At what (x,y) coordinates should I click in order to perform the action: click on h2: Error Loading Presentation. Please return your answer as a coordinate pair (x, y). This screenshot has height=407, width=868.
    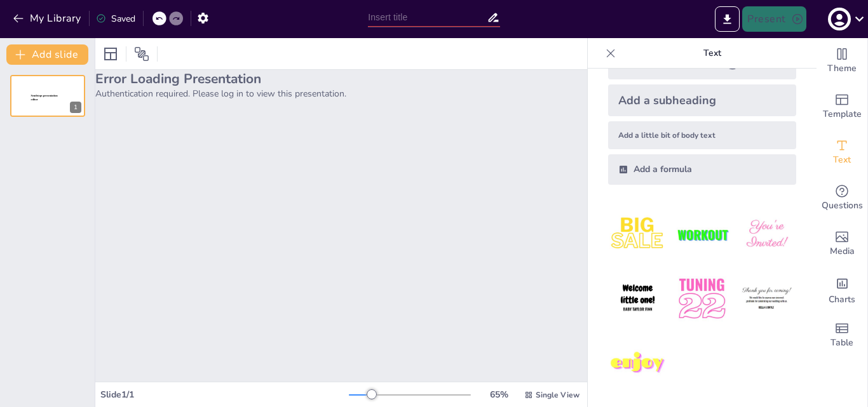
    Looking at the image, I should click on (341, 79).